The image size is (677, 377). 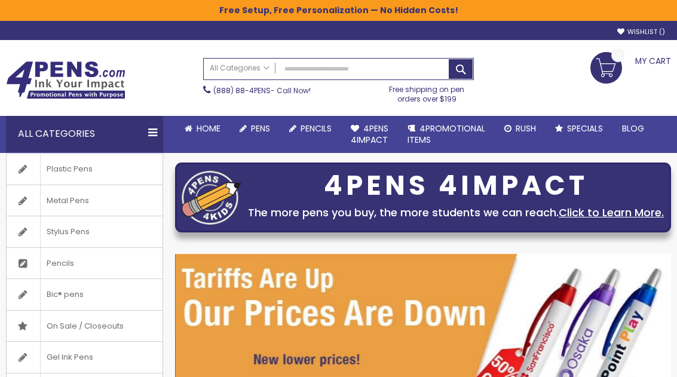 I want to click on a: All Categories, so click(x=240, y=68).